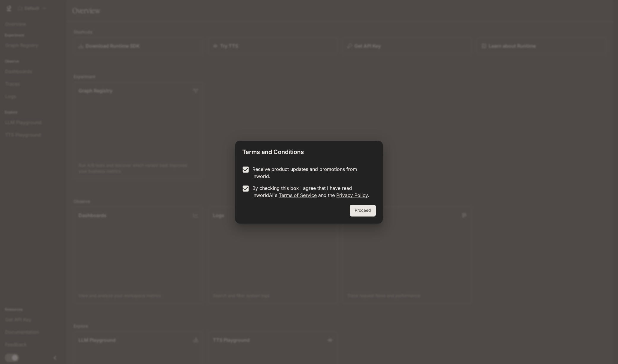 The image size is (618, 364). What do you see at coordinates (311, 192) in the screenshot?
I see `p: By checking this box I agree that I have read InworldAI's and the .` at bounding box center [311, 192].